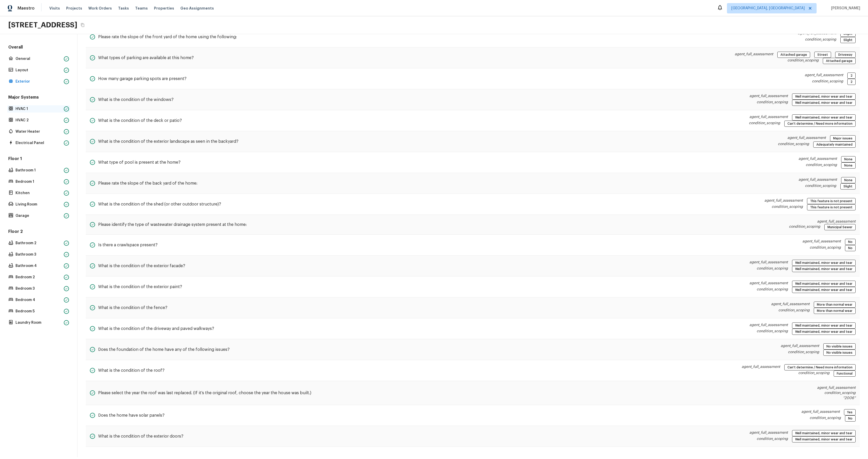 Image resolution: width=868 pixels, height=459 pixels. I want to click on p: HVAC 1, so click(39, 109).